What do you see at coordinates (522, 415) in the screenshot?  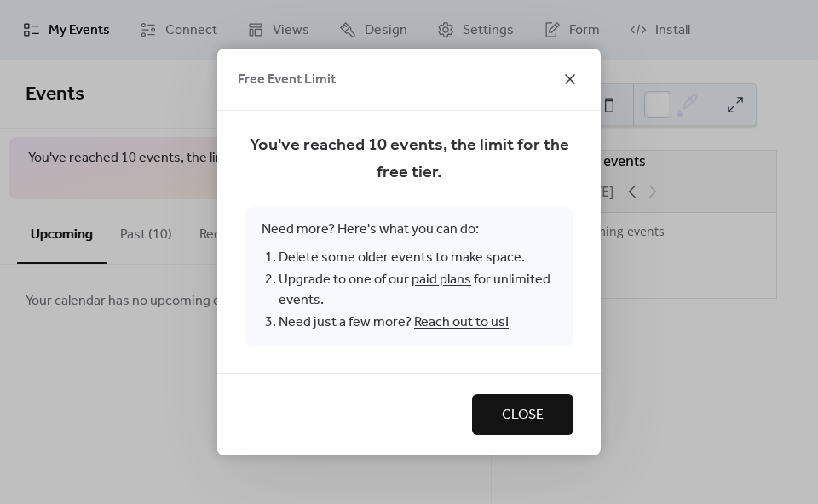 I see `button: Close` at bounding box center [522, 415].